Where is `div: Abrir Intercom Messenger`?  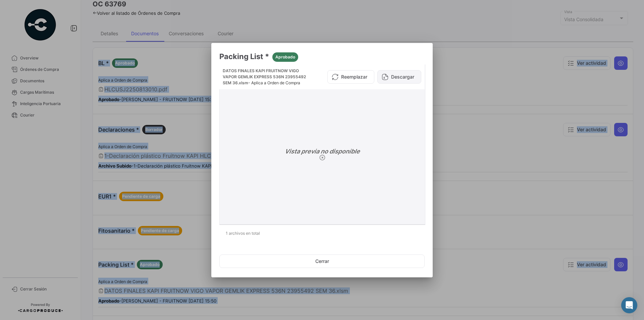 div: Abrir Intercom Messenger is located at coordinates (630, 306).